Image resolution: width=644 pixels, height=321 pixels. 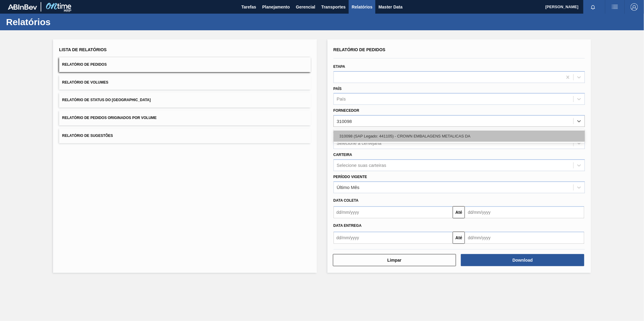 What do you see at coordinates (615, 7) in the screenshot?
I see `img: userActions` at bounding box center [615, 7].